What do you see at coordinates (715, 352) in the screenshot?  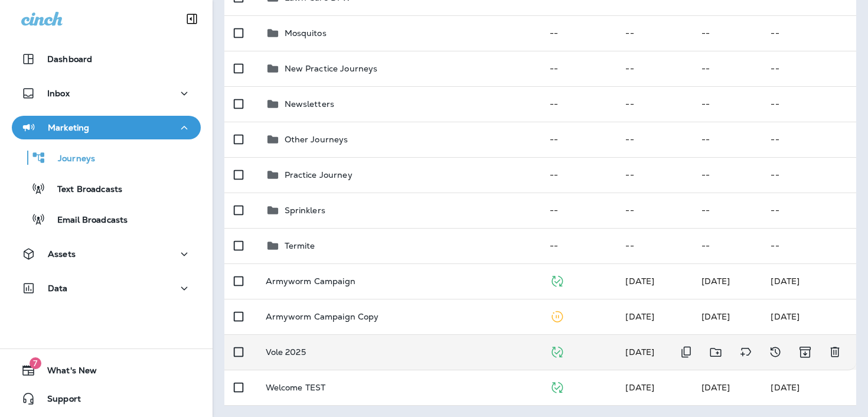 I see `button: Move to folder` at bounding box center [715, 352].